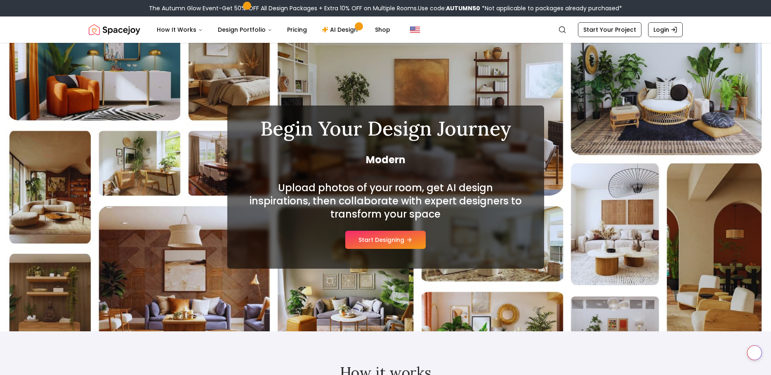 This screenshot has height=375, width=771. I want to click on nav: Global, so click(386, 30).